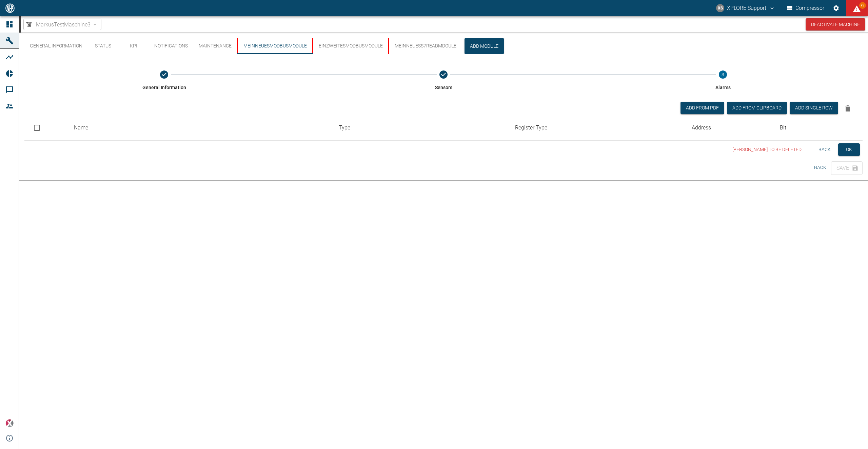 The width and height of the screenshot is (868, 449). Describe the element at coordinates (721, 8) in the screenshot. I see `div: XS` at that location.